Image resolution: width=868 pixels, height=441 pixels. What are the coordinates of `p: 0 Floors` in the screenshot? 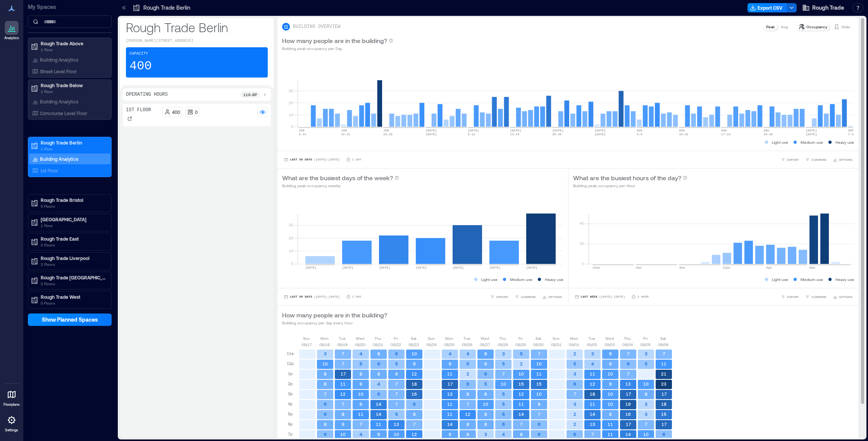 It's located at (73, 245).